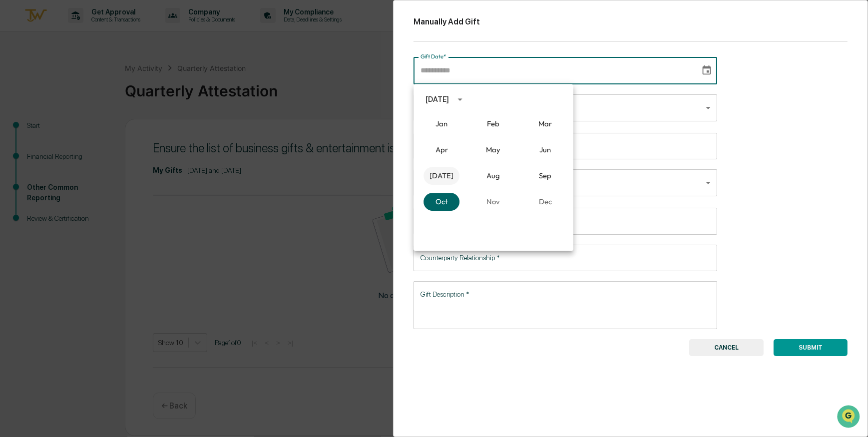  Describe the element at coordinates (442, 176) in the screenshot. I see `button: July` at that location.